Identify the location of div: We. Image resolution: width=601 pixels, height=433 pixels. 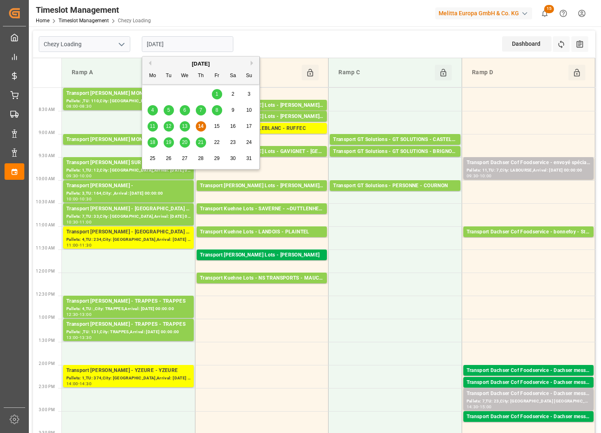
(185, 76).